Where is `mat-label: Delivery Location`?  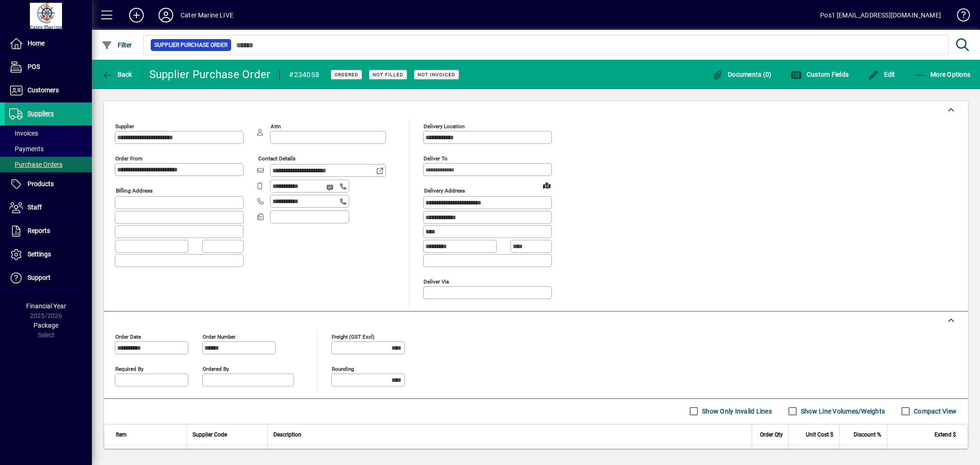 mat-label: Delivery Location is located at coordinates (443, 126).